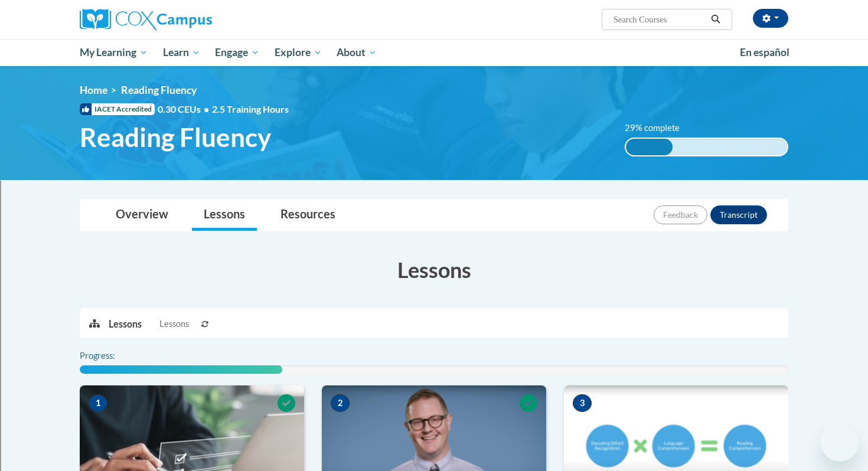  I want to click on a: Cox Campus, so click(192, 20).